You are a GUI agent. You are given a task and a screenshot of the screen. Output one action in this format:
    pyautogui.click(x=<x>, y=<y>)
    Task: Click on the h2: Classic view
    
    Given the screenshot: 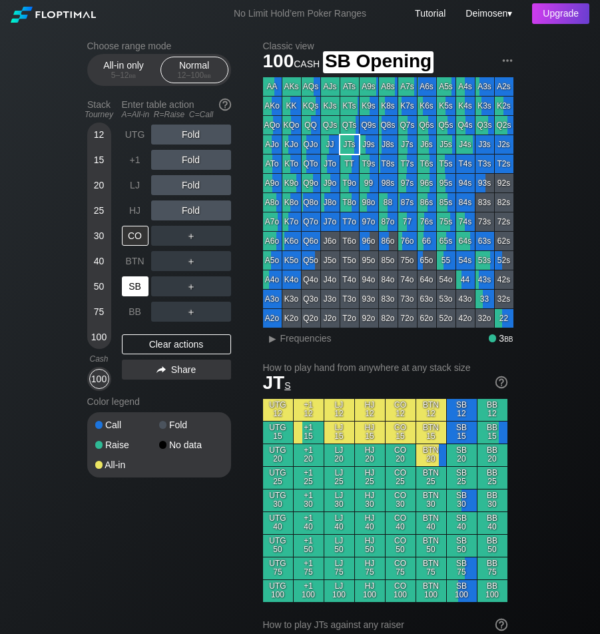 What is the action you would take?
    pyautogui.click(x=388, y=46)
    